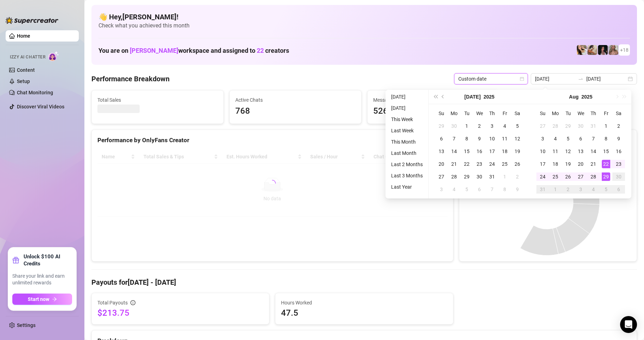  I want to click on button: Last year (Control + left), so click(436, 96).